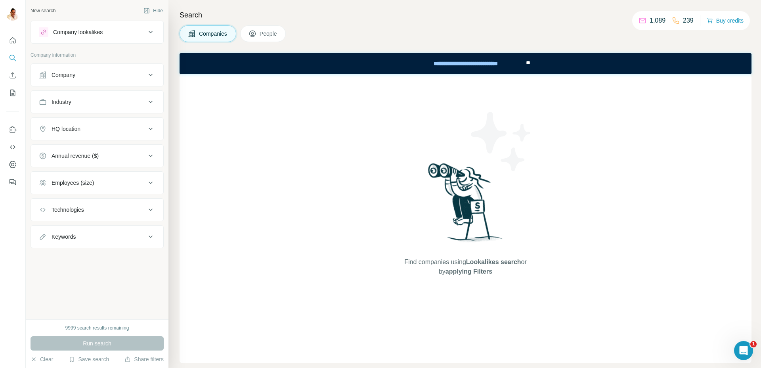 Image resolution: width=761 pixels, height=368 pixels. Describe the element at coordinates (465, 15) in the screenshot. I see `h4: Search` at that location.